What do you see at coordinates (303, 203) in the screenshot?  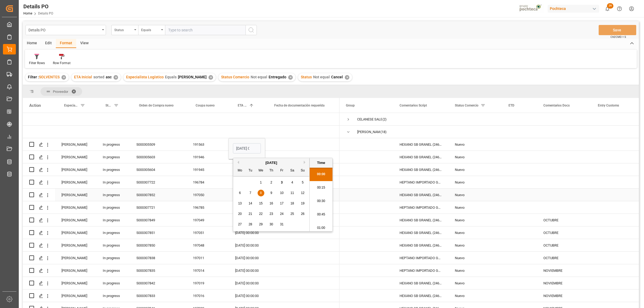 I see `span: 19` at bounding box center [303, 203].